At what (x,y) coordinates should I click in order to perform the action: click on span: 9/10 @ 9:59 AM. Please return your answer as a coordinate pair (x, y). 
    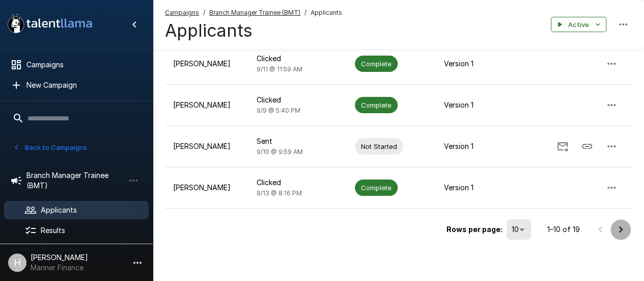
    Looking at the image, I should click on (280, 152).